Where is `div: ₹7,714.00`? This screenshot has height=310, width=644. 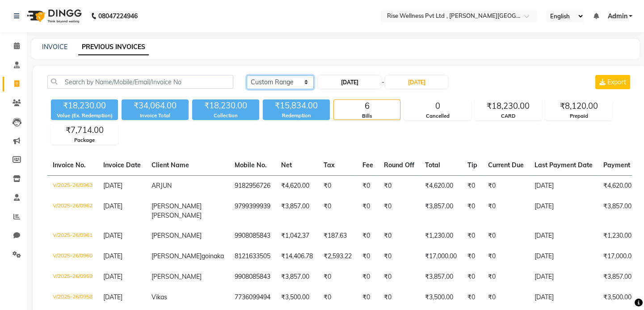
div: ₹7,714.00 is located at coordinates (85, 130).